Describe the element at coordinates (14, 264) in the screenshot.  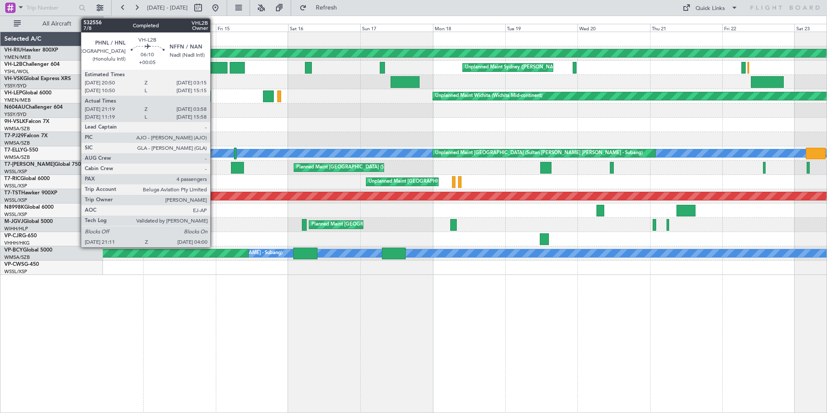
I see `span: VP-CWS` at that location.